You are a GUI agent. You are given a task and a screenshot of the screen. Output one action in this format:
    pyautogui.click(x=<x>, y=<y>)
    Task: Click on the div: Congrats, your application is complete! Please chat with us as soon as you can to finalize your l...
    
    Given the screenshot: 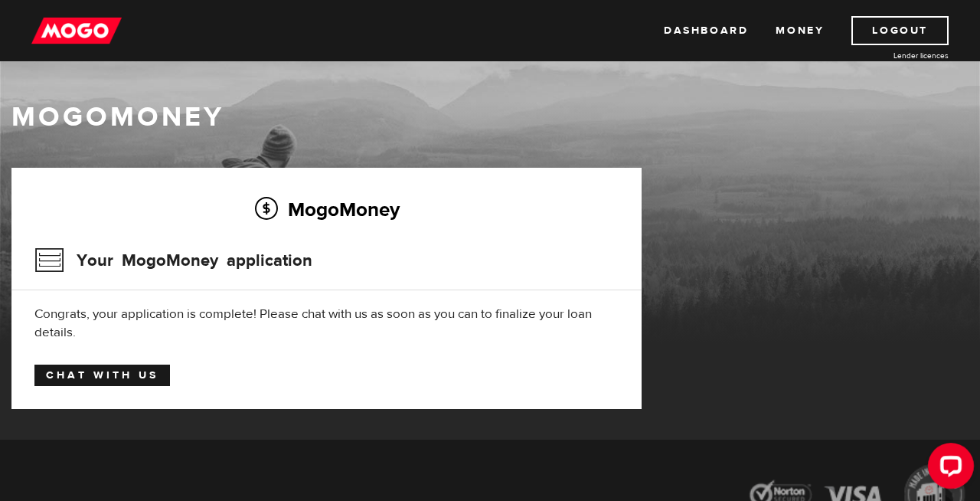 What is the action you would take?
    pyautogui.click(x=326, y=323)
    